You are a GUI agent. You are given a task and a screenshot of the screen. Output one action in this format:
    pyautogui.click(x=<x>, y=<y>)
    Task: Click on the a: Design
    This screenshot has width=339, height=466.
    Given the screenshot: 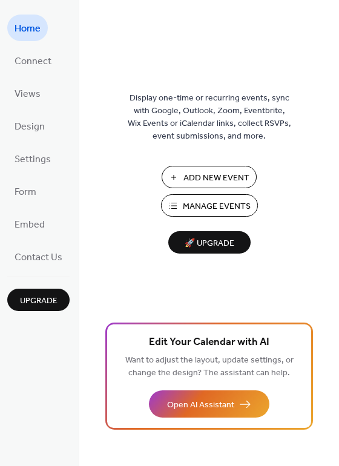 What is the action you would take?
    pyautogui.click(x=30, y=126)
    